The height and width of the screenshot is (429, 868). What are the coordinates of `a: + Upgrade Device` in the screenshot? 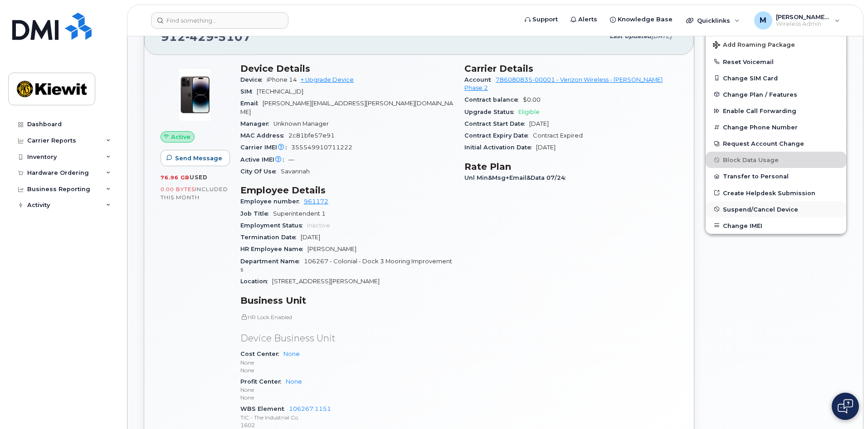 It's located at (327, 80).